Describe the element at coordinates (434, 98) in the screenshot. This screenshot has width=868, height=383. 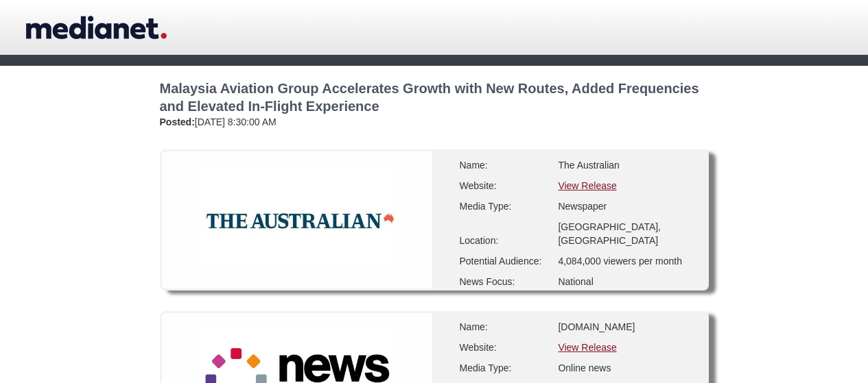
I see `h2: Malaysia Aviation Group Accelerates Growth with New Routes, Added Frequencies and Elevated In-Fli...` at that location.